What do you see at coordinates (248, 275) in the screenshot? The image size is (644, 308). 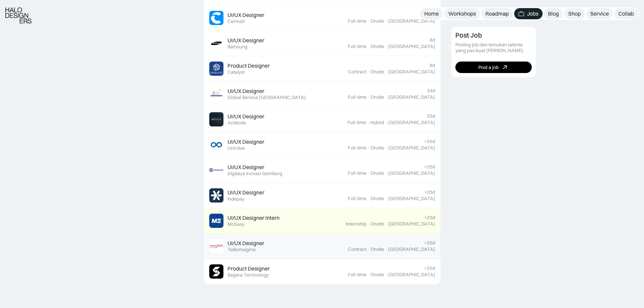 I see `div: Sagara Technology` at bounding box center [248, 275].